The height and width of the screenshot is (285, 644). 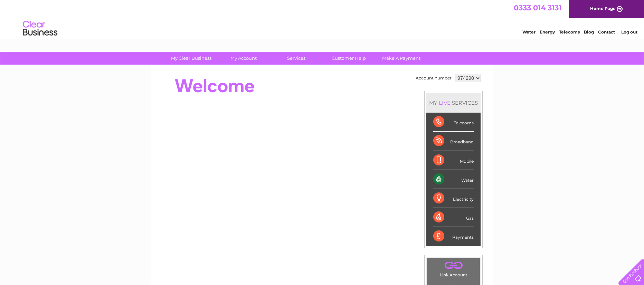 What do you see at coordinates (453, 141) in the screenshot?
I see `div: Broadband` at bounding box center [453, 141].